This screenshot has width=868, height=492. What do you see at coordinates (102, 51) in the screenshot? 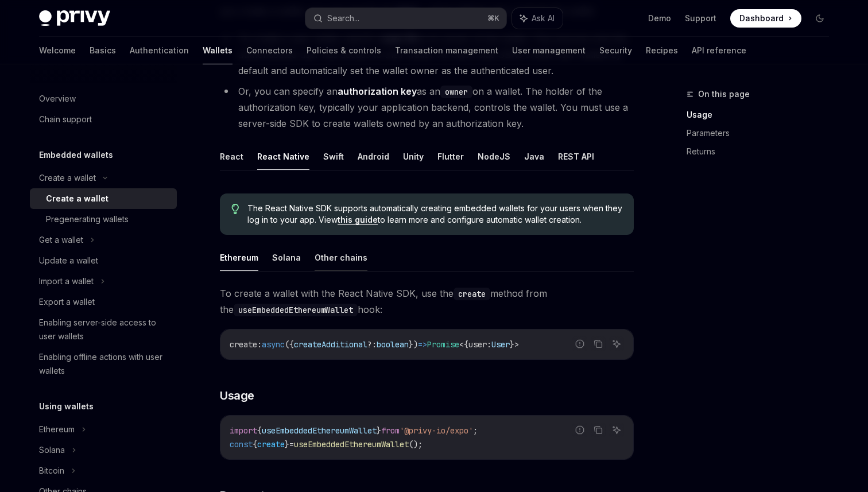
I see `a: Basics` at bounding box center [102, 51].